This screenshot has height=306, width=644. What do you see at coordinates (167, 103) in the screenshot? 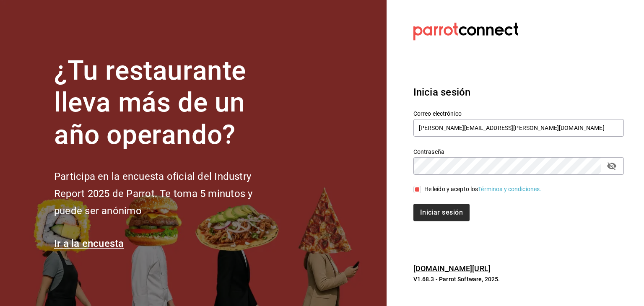
I see `h1: ¿Tu restaurante lleva más de un año operando?` at bounding box center [167, 103].